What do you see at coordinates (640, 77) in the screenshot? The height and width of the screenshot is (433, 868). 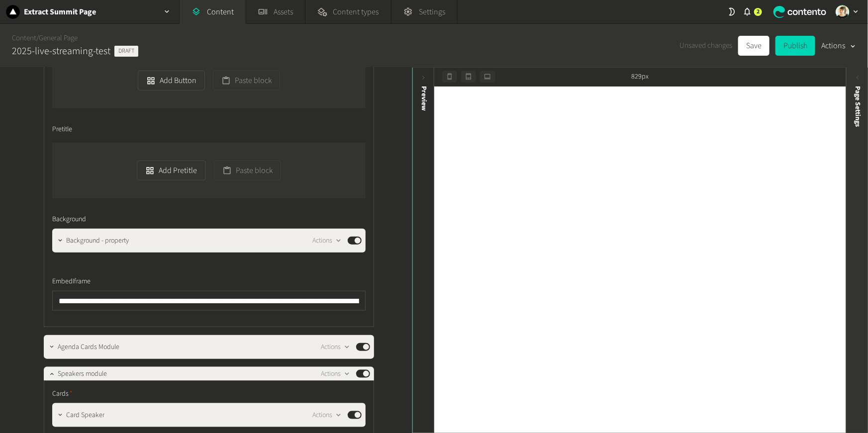 I see `span: 829px` at bounding box center [640, 77].